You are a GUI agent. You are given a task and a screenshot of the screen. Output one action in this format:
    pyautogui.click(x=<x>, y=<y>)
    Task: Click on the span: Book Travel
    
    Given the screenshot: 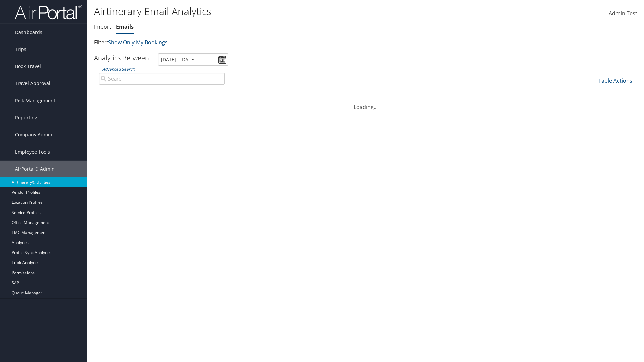 What is the action you would take?
    pyautogui.click(x=28, y=66)
    